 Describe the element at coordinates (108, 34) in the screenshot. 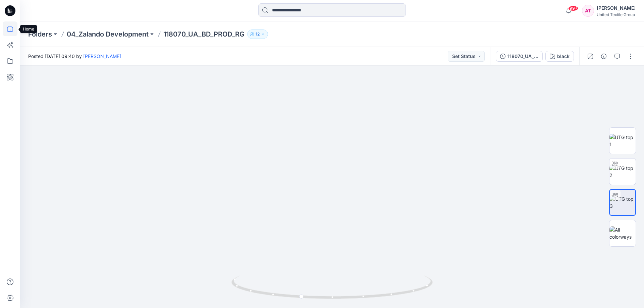

I see `a: 04_Zalando Development` at that location.